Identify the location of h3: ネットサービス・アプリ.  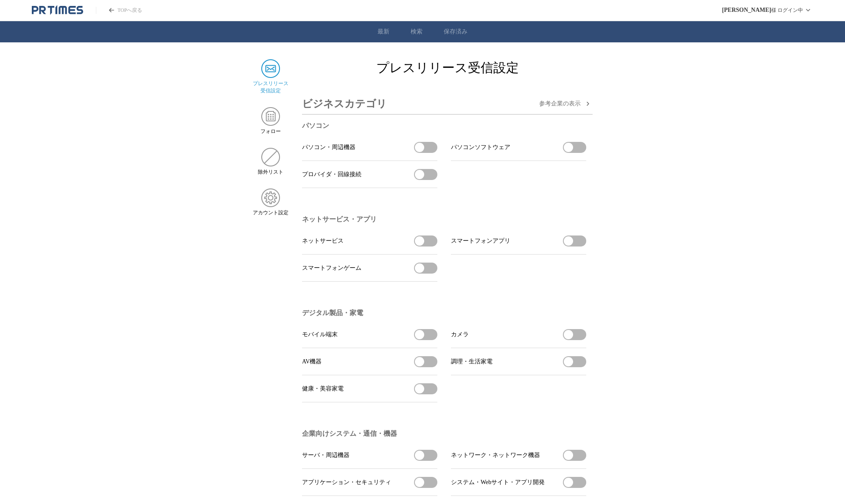
(444, 220).